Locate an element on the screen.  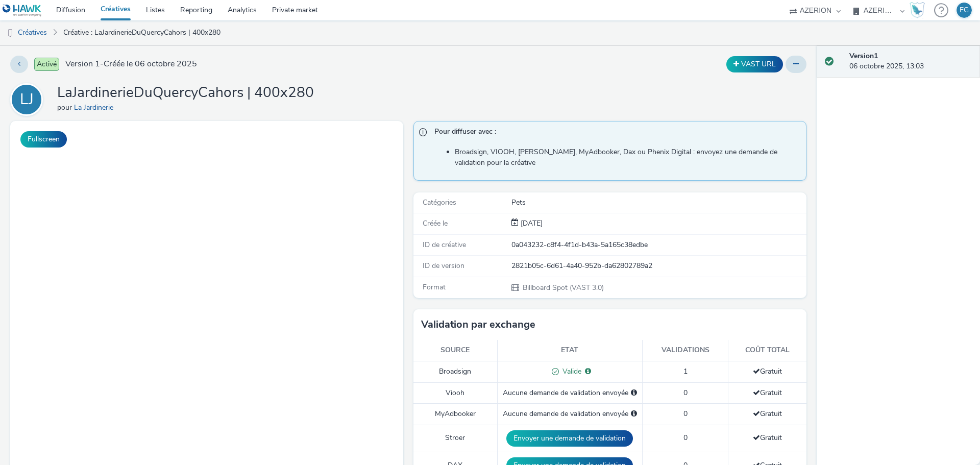
span: Pour diffuser avec : is located at coordinates (615, 133).